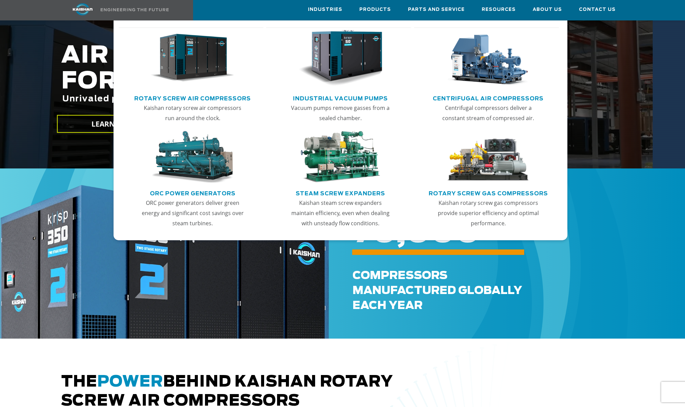 The height and width of the screenshot is (407, 685). What do you see at coordinates (340, 98) in the screenshot?
I see `a: Industrial Vacuum Pumps` at bounding box center [340, 98].